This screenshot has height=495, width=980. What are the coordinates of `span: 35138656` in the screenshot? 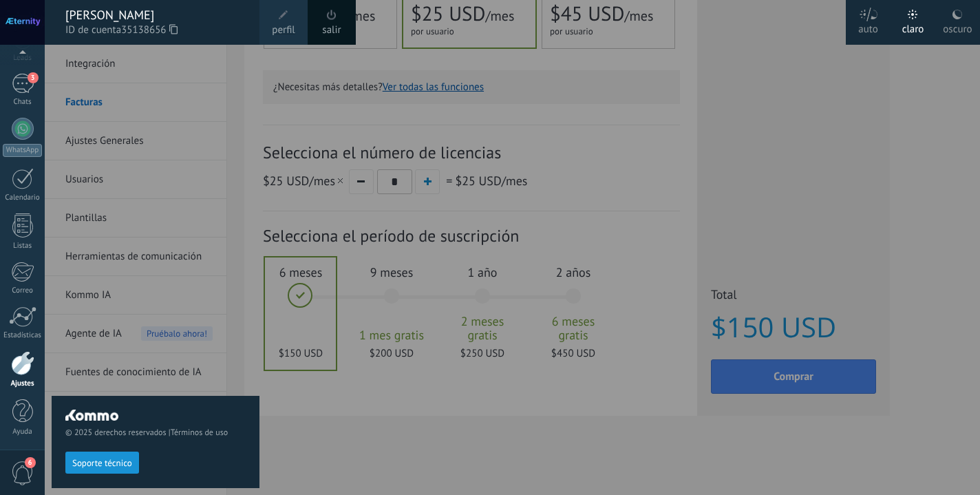 It's located at (149, 30).